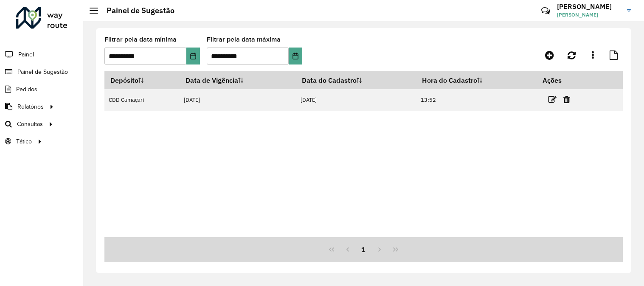 Image resolution: width=644 pixels, height=286 pixels. Describe the element at coordinates (244, 40) in the screenshot. I see `label: Filtrar pela data máxima` at that location.